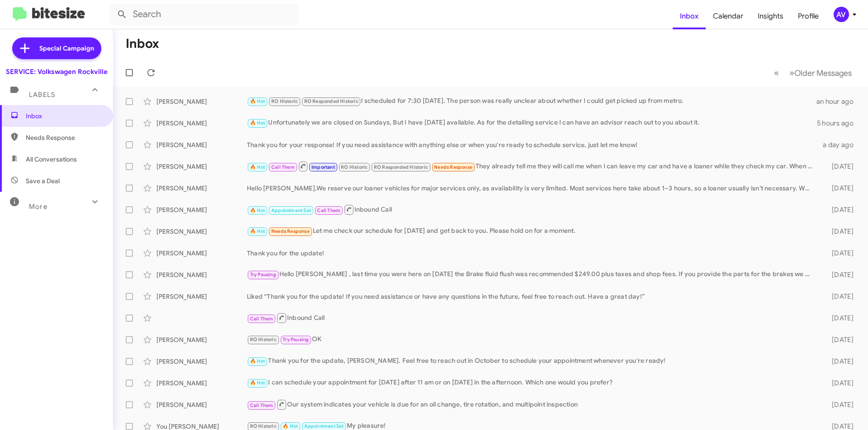 The image size is (868, 430). I want to click on div: Thank you for the update!, so click(532, 254).